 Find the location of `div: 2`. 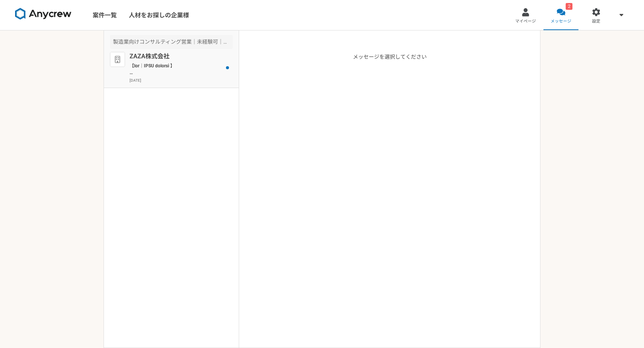

div: 2 is located at coordinates (569, 7).